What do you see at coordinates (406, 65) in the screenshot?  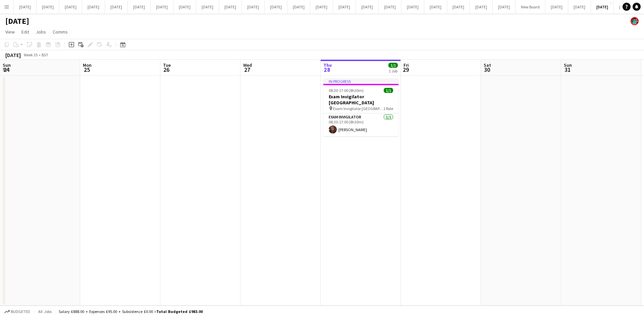 I see `span: Fri` at bounding box center [406, 65].